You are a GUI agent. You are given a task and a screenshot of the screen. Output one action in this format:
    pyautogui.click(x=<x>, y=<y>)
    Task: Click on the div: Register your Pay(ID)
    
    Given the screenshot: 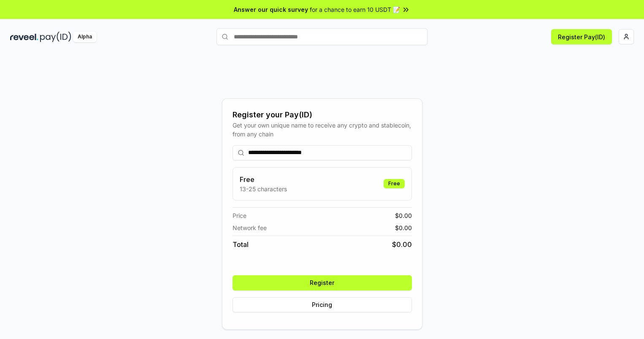 What is the action you would take?
    pyautogui.click(x=322, y=115)
    